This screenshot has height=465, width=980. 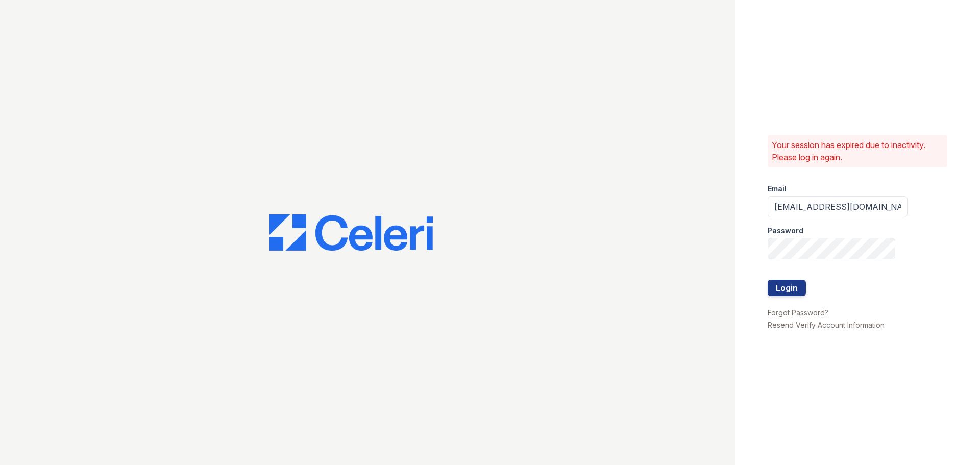 I want to click on a: Forgot Password?, so click(x=798, y=312).